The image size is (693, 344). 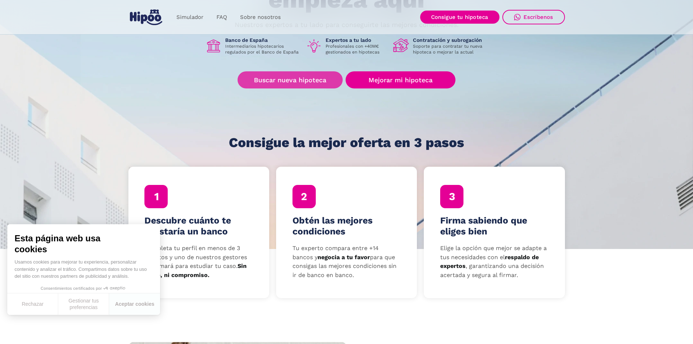 I want to click on a: Simulador, so click(x=190, y=17).